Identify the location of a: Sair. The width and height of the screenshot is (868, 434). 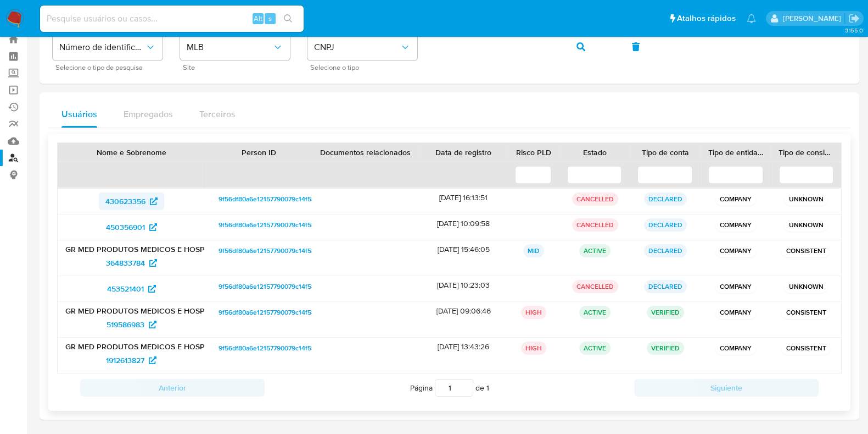
(854, 18).